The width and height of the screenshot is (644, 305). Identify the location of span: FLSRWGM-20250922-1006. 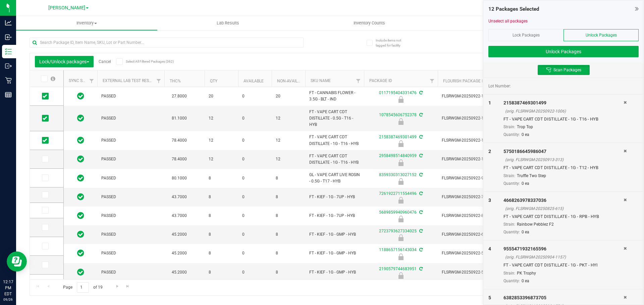
(474, 140).